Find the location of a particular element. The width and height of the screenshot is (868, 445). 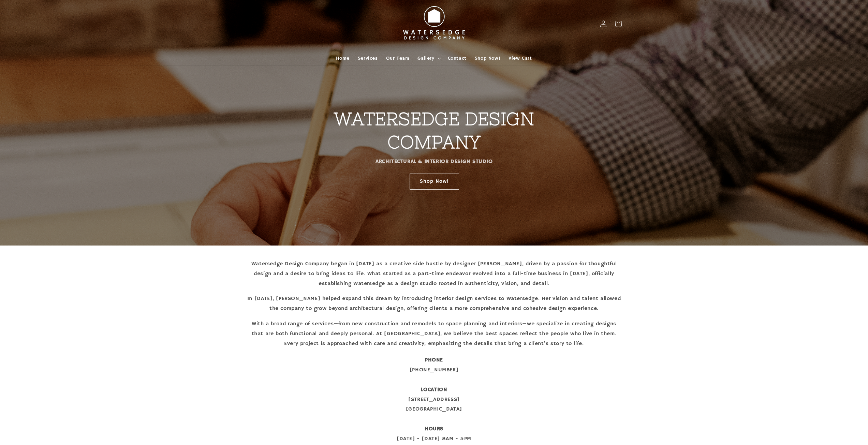

span: Gallery is located at coordinates (426, 58).